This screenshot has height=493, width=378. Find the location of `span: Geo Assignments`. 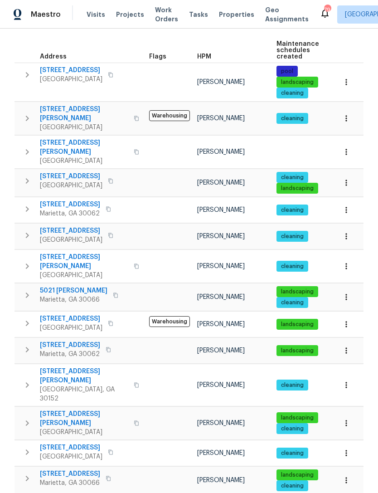

span: Geo Assignments is located at coordinates (287, 15).